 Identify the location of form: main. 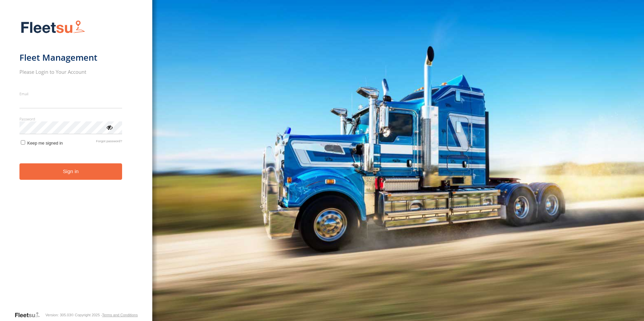
(76, 163).